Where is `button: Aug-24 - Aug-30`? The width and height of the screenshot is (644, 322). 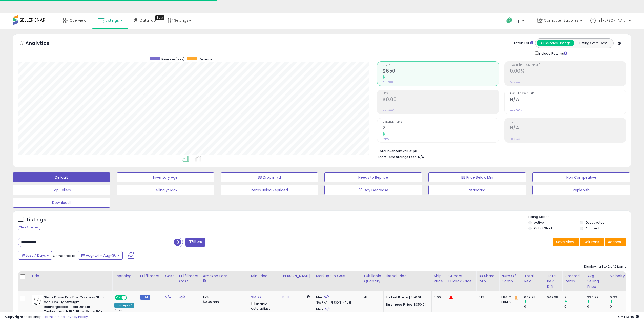 button: Aug-24 - Aug-30 is located at coordinates (101, 255).